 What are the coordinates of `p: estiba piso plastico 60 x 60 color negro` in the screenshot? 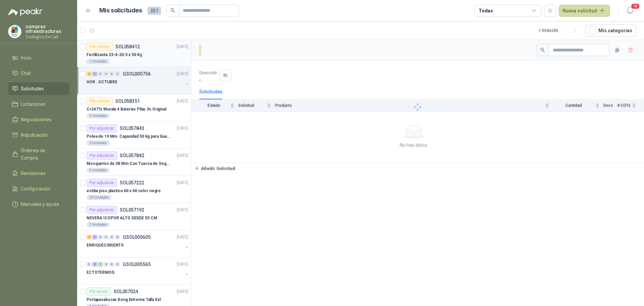 It's located at (124, 190).